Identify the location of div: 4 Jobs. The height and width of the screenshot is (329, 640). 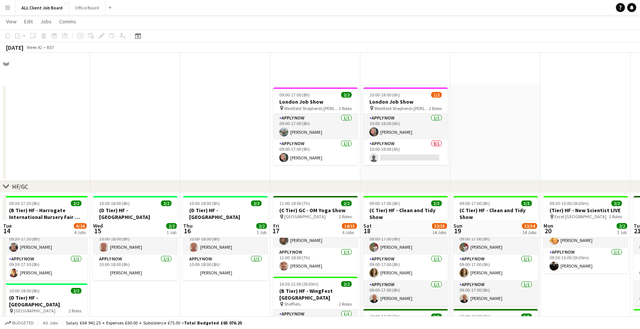
(80, 232).